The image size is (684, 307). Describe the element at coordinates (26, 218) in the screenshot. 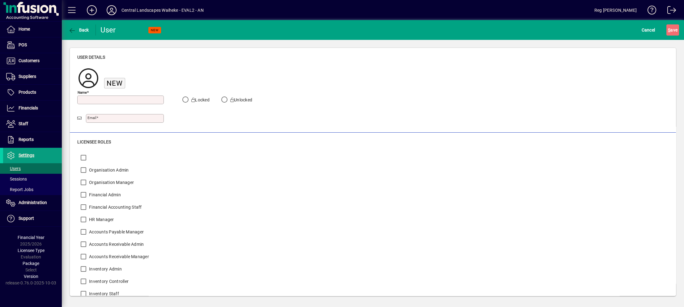

I see `span: Support` at that location.